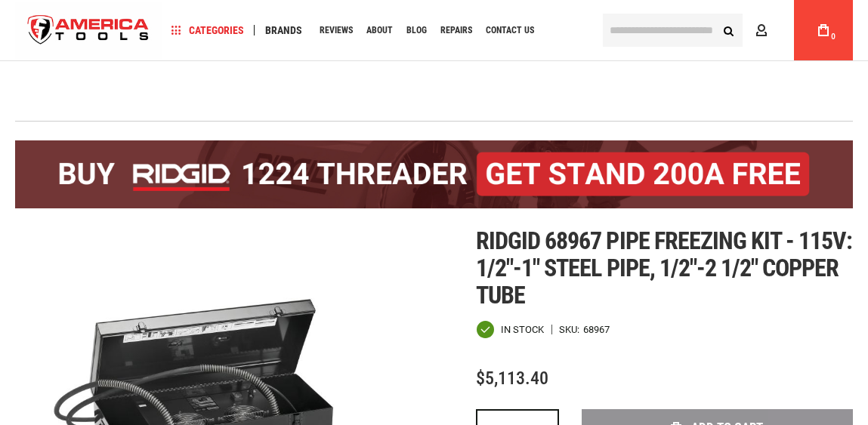 This screenshot has height=425, width=868. I want to click on span: Categories, so click(208, 30).